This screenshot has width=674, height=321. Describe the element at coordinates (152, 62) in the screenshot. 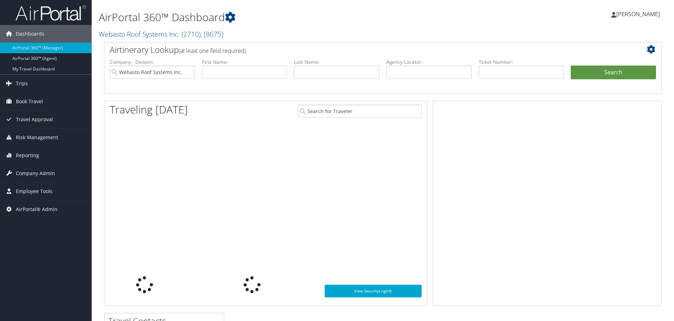

I see `label: Company - Division:` at that location.